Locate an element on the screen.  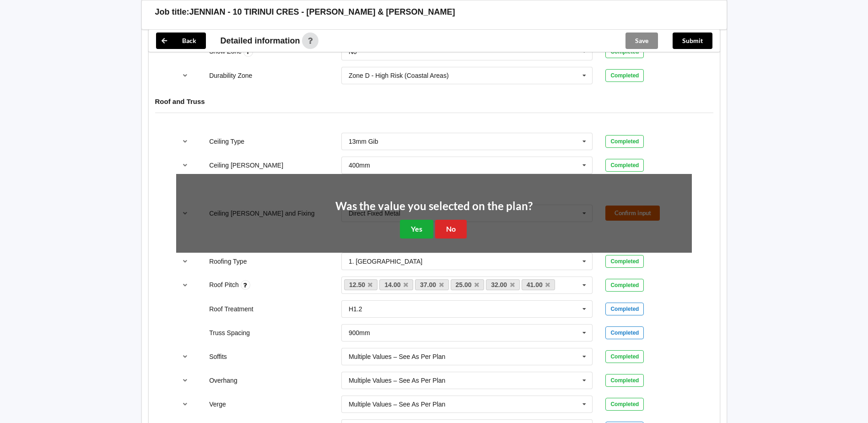
label: Durability Zone is located at coordinates (231, 76).